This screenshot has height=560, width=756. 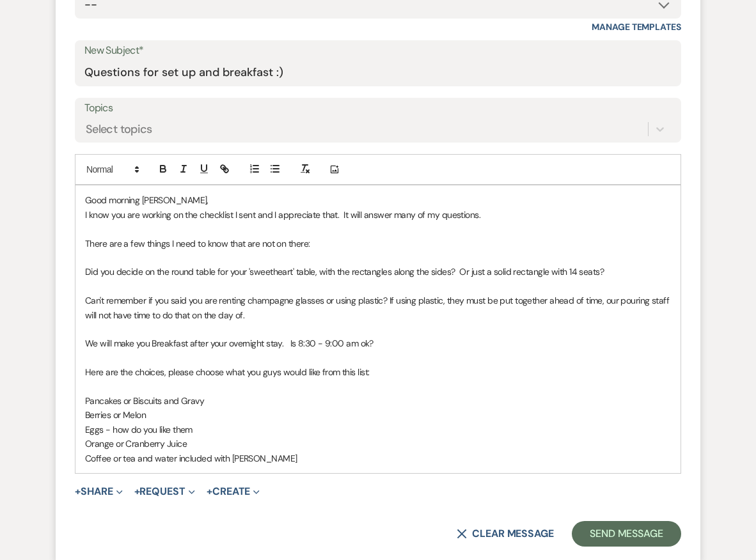 What do you see at coordinates (378, 430) in the screenshot?
I see `p: Eggs - how do you like them` at bounding box center [378, 430].